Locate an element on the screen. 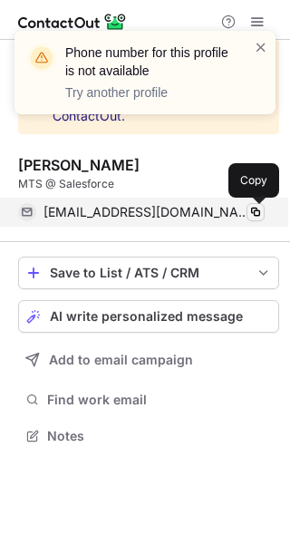  span: AI write personalized message is located at coordinates (146, 316).